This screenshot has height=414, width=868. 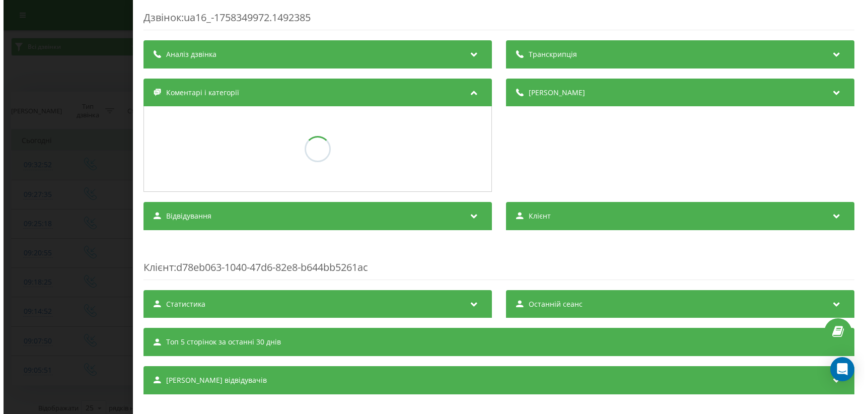 What do you see at coordinates (495, 20) in the screenshot?
I see `div: Дзвінок : ua16_-1758349972.1492385` at bounding box center [495, 20].